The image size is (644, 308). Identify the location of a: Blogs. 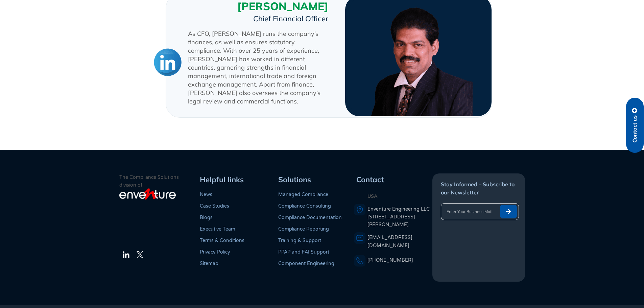
(206, 218).